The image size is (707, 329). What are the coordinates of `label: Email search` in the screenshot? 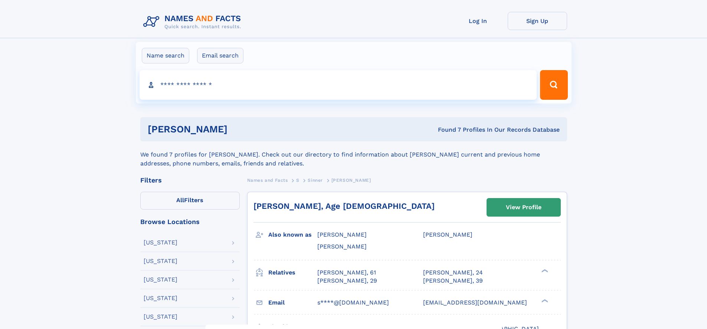 It's located at (220, 56).